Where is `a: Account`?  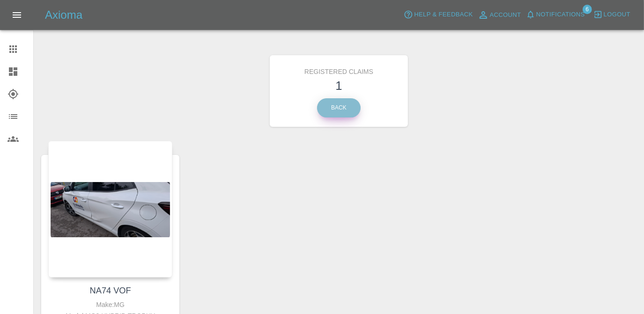 a: Account is located at coordinates (500, 15).